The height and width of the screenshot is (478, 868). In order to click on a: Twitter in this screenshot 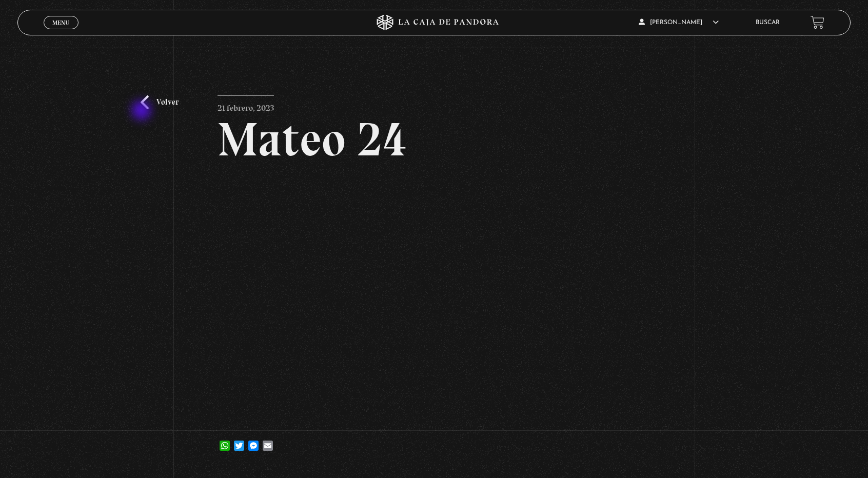, I will do `click(239, 441)`.